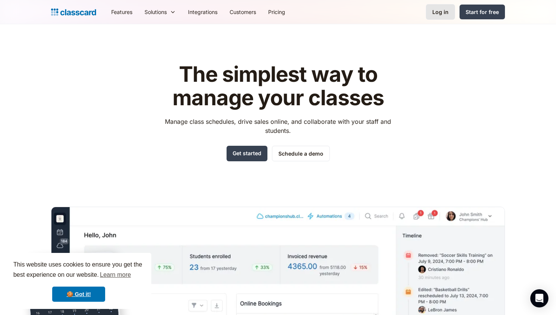 This screenshot has width=556, height=315. I want to click on div: cookieconsent, so click(79, 281).